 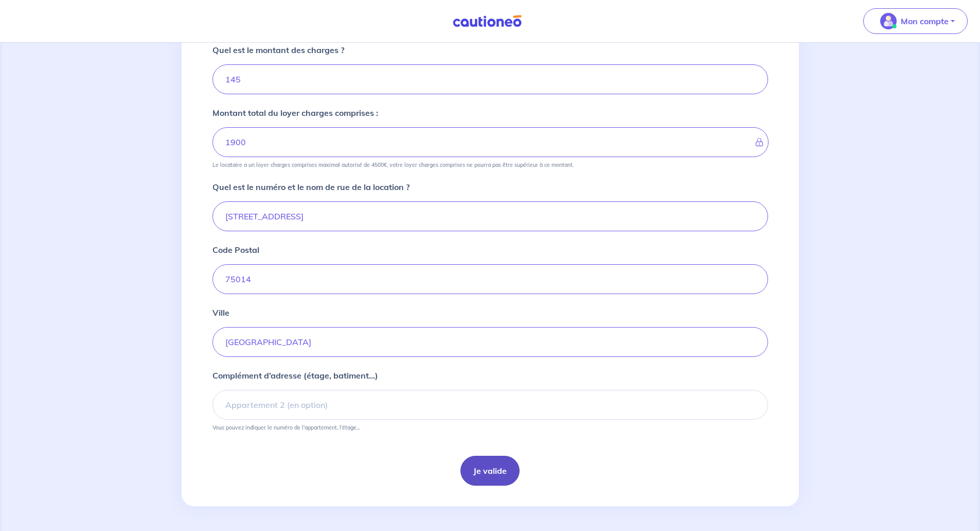 What do you see at coordinates (221, 312) in the screenshot?
I see `p: Ville` at bounding box center [221, 312].